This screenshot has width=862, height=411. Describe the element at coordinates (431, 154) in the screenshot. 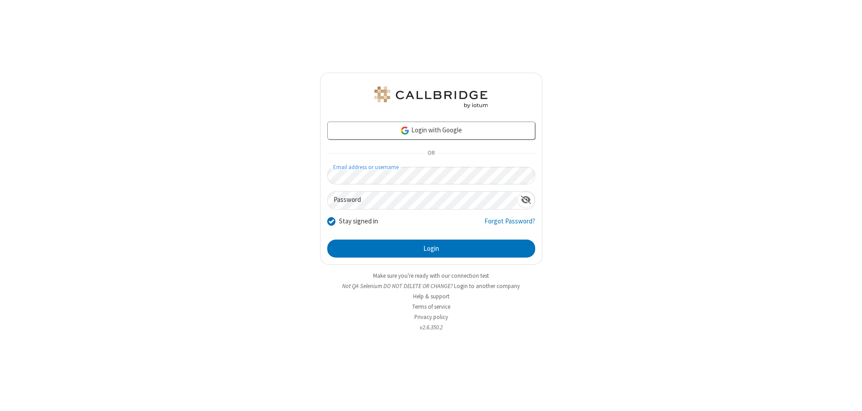

I see `span: OR` at that location.